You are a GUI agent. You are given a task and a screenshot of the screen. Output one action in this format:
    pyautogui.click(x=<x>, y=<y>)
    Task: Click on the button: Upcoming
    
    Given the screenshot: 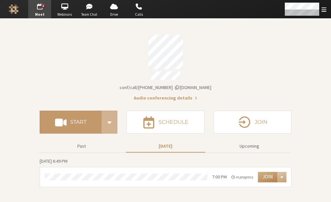 What is the action you would take?
    pyautogui.click(x=249, y=146)
    